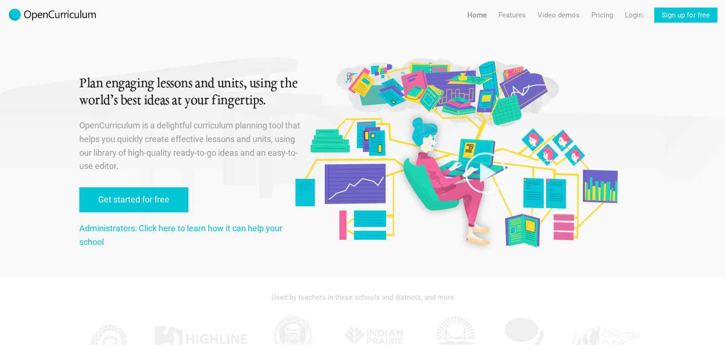  What do you see at coordinates (686, 15) in the screenshot?
I see `a: Sign up for free` at bounding box center [686, 15].